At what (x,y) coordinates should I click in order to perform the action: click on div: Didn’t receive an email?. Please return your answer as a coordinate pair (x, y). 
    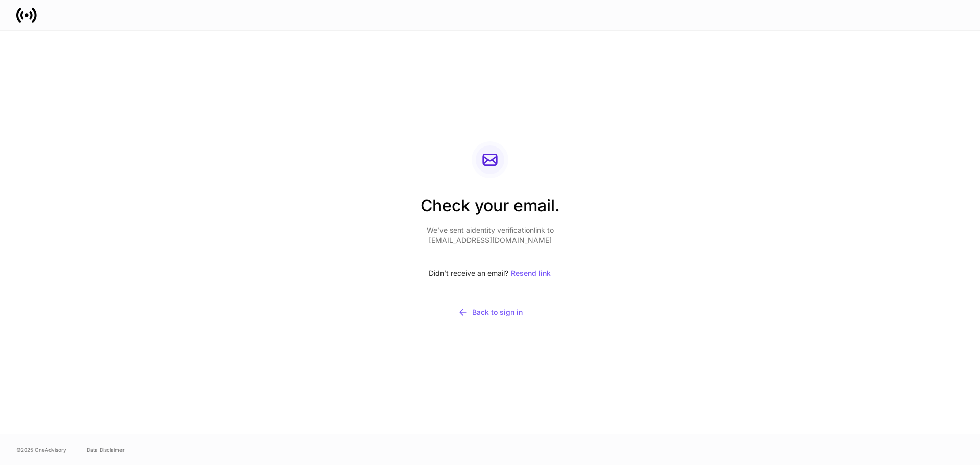
    Looking at the image, I should click on (490, 273).